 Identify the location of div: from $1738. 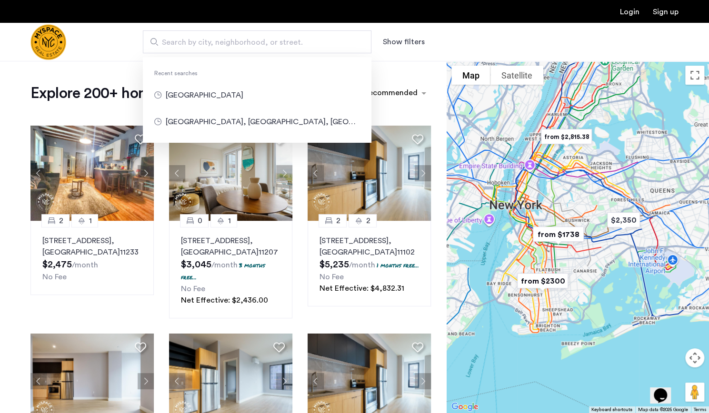
(558, 234).